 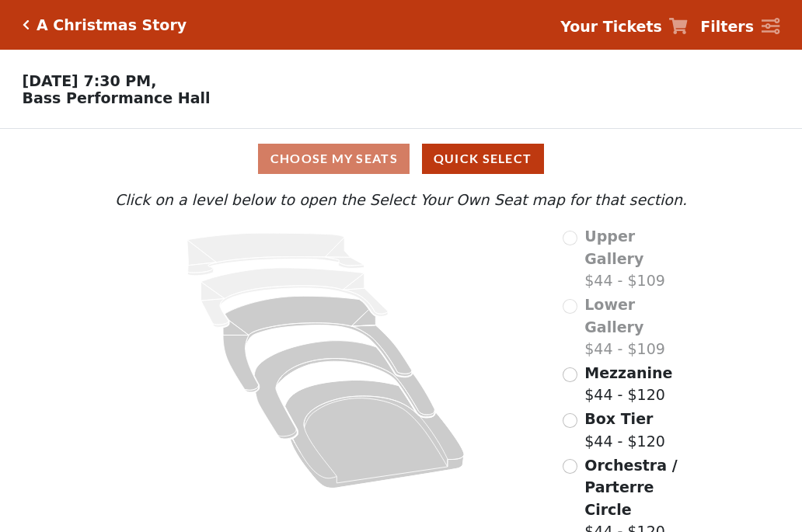 I want to click on span: Orchestra / Parterre Circle, so click(x=630, y=487).